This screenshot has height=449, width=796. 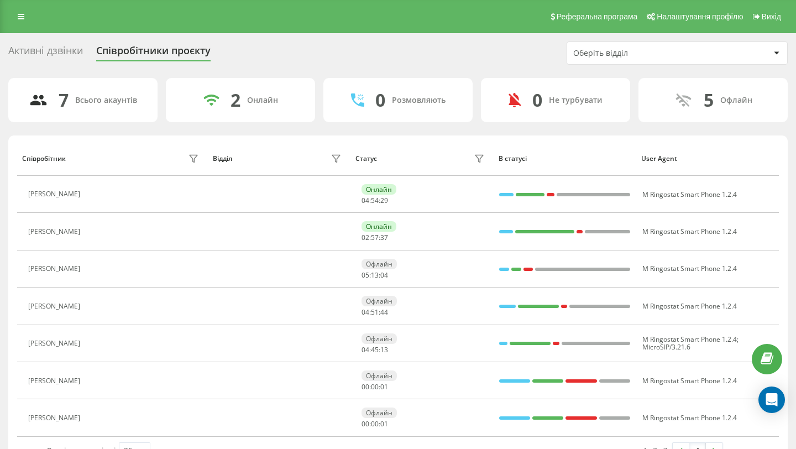 What do you see at coordinates (153, 53) in the screenshot?
I see `div: Співробітники проєкту` at bounding box center [153, 53].